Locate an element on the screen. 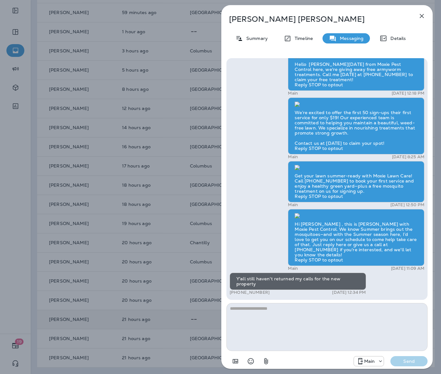 This screenshot has width=441, height=374. div: We’re excited to offer the first 50 sign-ups their first service for only $19! Our experienced te... is located at coordinates (356, 126).